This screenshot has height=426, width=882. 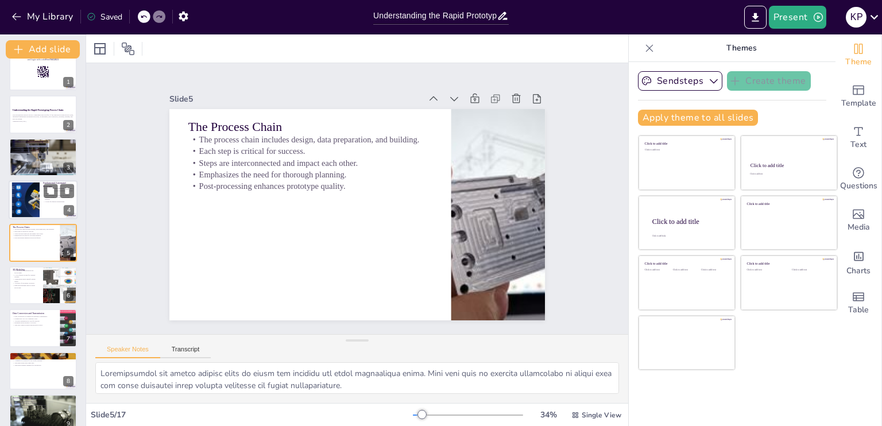 I want to click on p: Steps are interconnected and impact each other., so click(x=358, y=139).